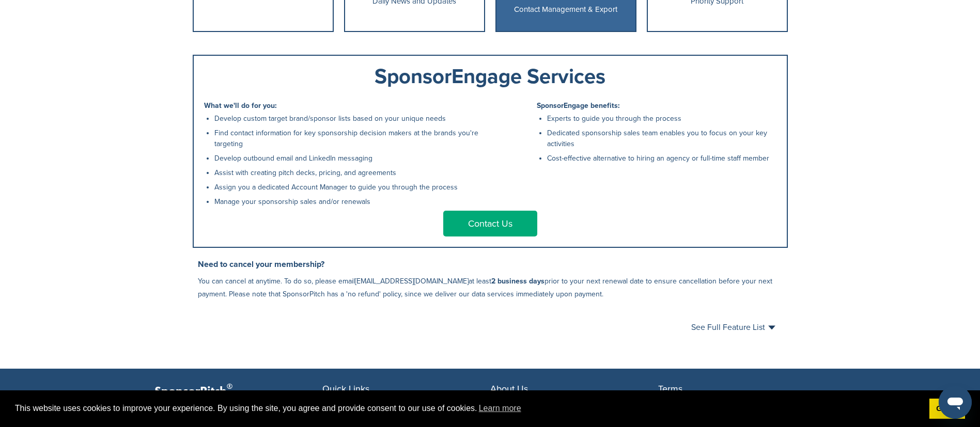 This screenshot has height=427, width=980. Describe the element at coordinates (578, 105) in the screenshot. I see `b: SponsorEngage benefits:` at that location.